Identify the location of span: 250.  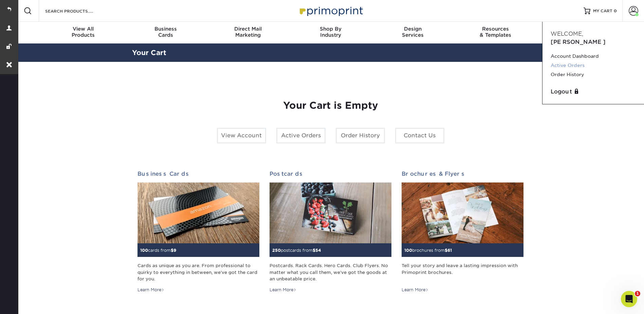
(276, 250).